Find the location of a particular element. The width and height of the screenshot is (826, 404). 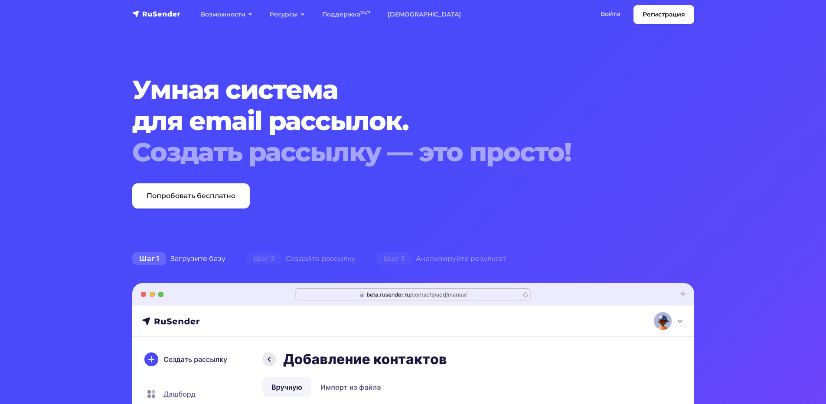

div: Загрузите базу is located at coordinates (179, 259).